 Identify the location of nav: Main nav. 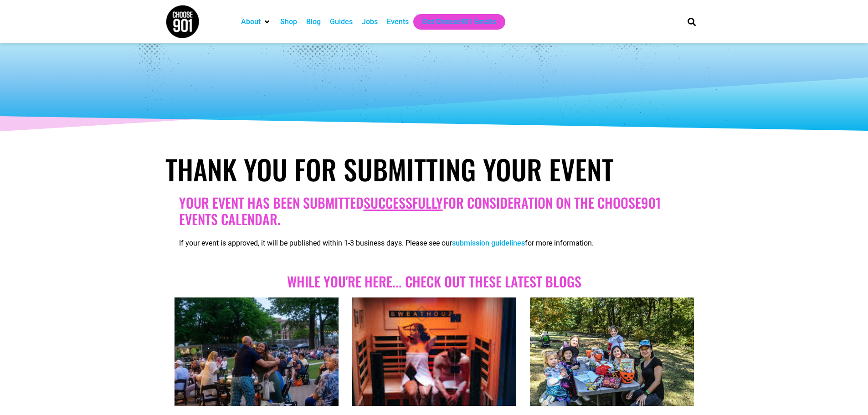
(455, 22).